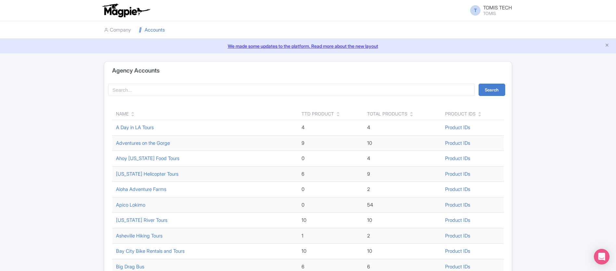  I want to click on a: We made some updates to the platform. Read more about the new layout, so click(308, 46).